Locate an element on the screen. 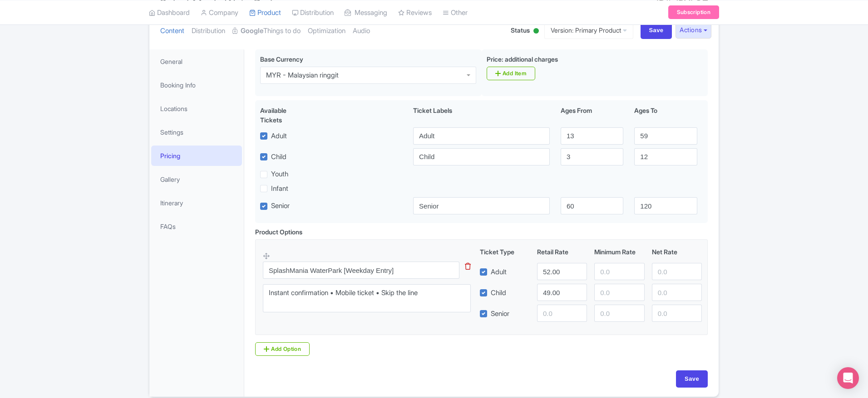 Image resolution: width=868 pixels, height=398 pixels. a: Pricing is located at coordinates (197, 155).